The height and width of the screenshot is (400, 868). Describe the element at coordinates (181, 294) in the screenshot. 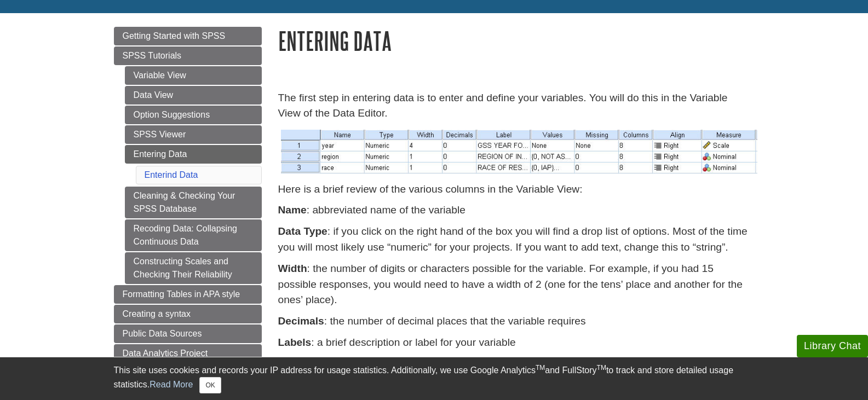

I see `span: Formatting Tables in APA style` at that location.